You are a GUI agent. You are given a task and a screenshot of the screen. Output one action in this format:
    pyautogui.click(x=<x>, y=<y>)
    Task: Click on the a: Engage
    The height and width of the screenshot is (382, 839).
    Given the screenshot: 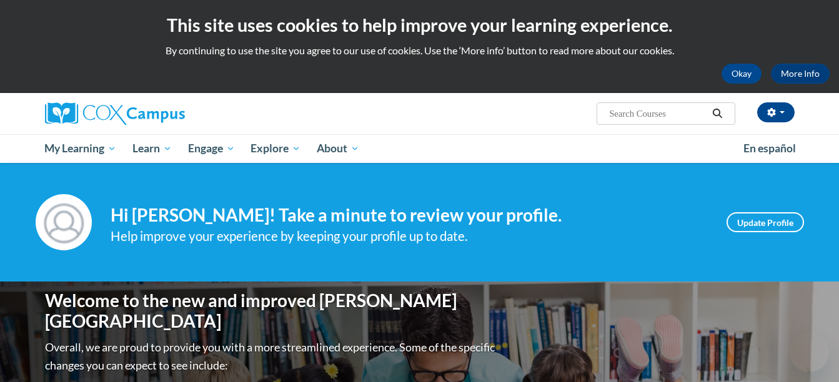 What is the action you would take?
    pyautogui.click(x=211, y=149)
    